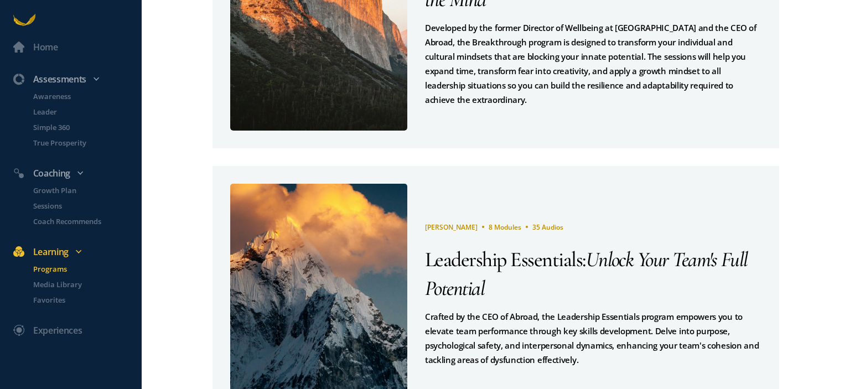 The width and height of the screenshot is (850, 389). What do you see at coordinates (58, 330) in the screenshot?
I see `div: Experiences` at bounding box center [58, 330].